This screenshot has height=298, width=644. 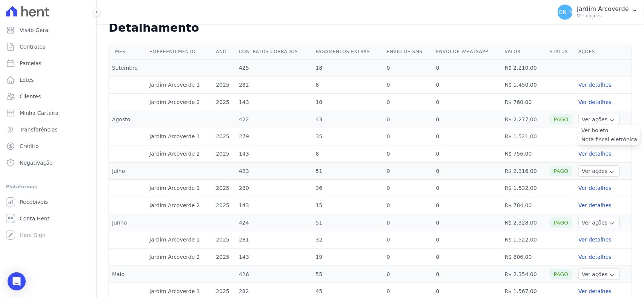 I want to click on span: Lotes, so click(x=27, y=80).